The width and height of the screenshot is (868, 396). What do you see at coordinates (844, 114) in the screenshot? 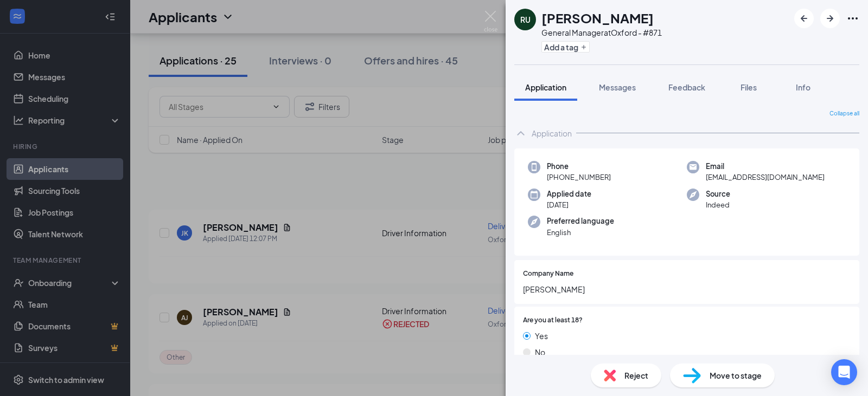
I see `span: Collapse all` at bounding box center [844, 114].